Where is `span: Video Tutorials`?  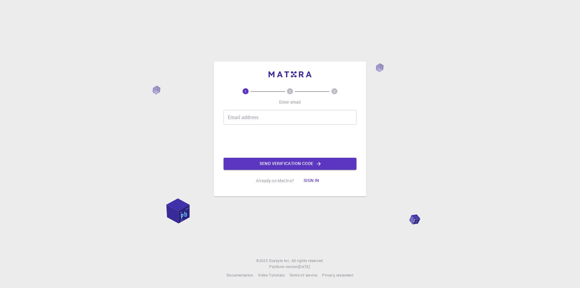
span: Video Tutorials is located at coordinates (271, 275).